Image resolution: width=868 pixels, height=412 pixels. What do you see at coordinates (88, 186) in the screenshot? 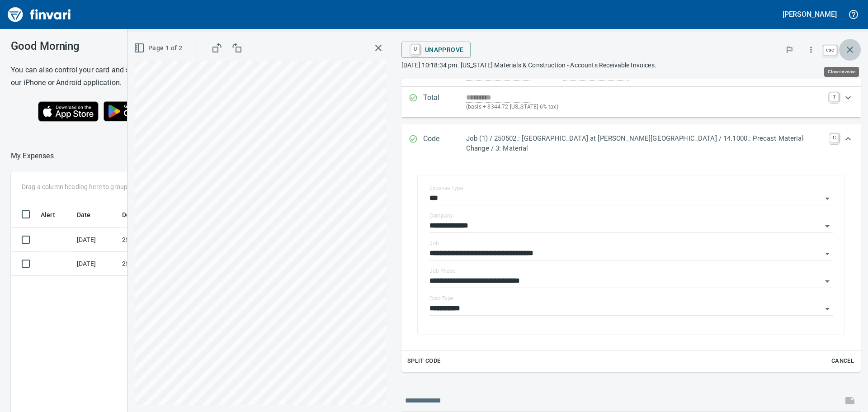
I see `p: Drag a column heading here to group the table` at bounding box center [88, 186].